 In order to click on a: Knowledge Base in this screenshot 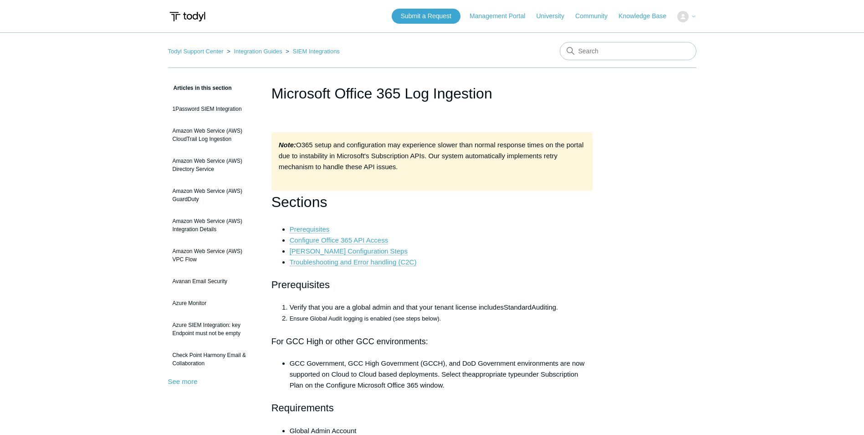, I will do `click(647, 16)`.